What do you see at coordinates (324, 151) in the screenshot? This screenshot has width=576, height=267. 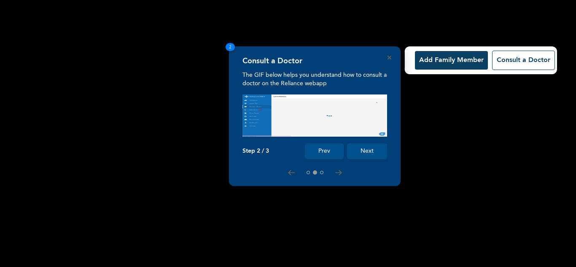 I see `button: Prev` at bounding box center [324, 151].